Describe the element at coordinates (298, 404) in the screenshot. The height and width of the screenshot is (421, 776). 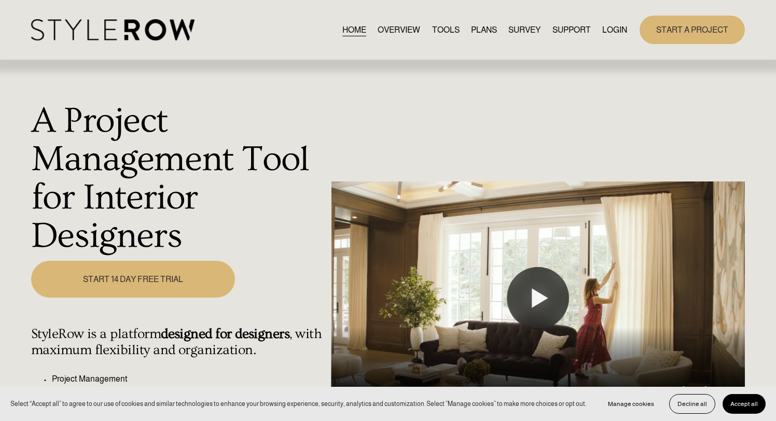
I see `p: Select “Accept all” to agree to our use of cookies and similar technologies to enhance your brows...` at that location.